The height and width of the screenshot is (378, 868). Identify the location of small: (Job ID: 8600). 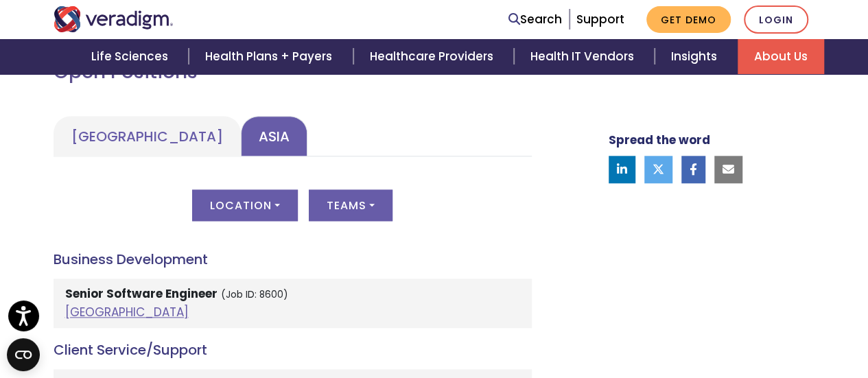
(255, 295).